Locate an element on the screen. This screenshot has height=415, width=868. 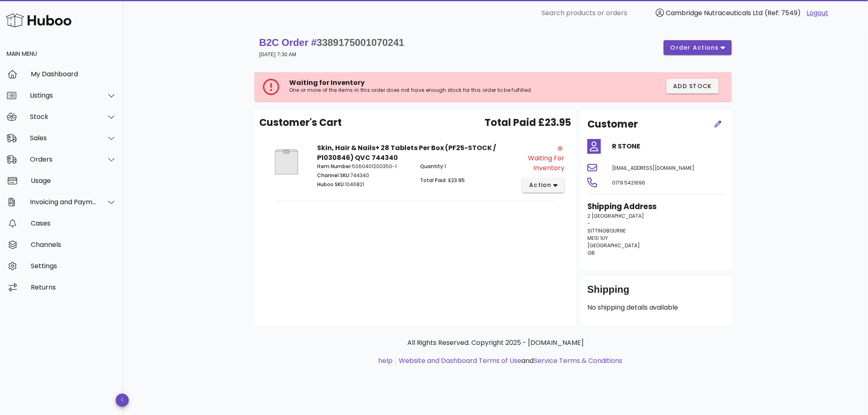
span: Total Paid £23.95 is located at coordinates (528, 122).